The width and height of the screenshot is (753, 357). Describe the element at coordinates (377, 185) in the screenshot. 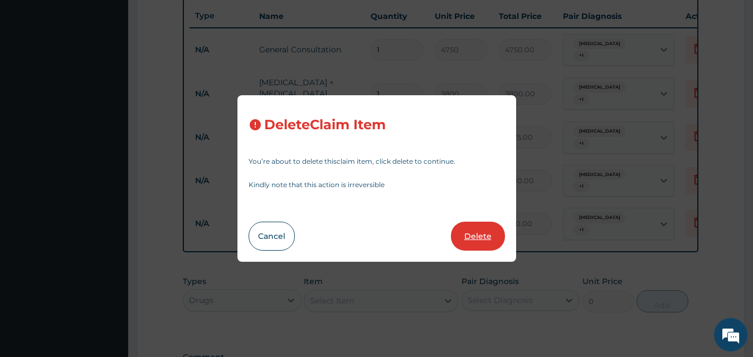

I see `p: Kindly note that this action is irreversible` at that location.